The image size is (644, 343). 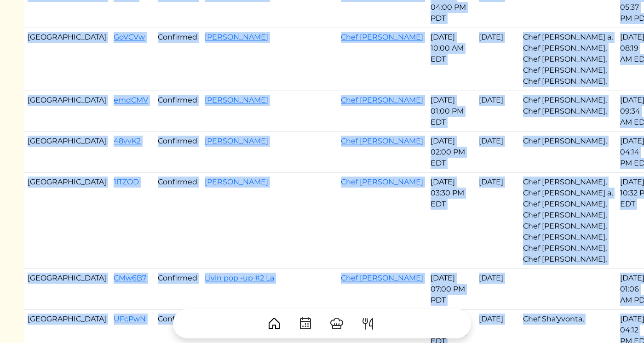 What do you see at coordinates (127, 141) in the screenshot?
I see `a: 48vvK2` at bounding box center [127, 141].